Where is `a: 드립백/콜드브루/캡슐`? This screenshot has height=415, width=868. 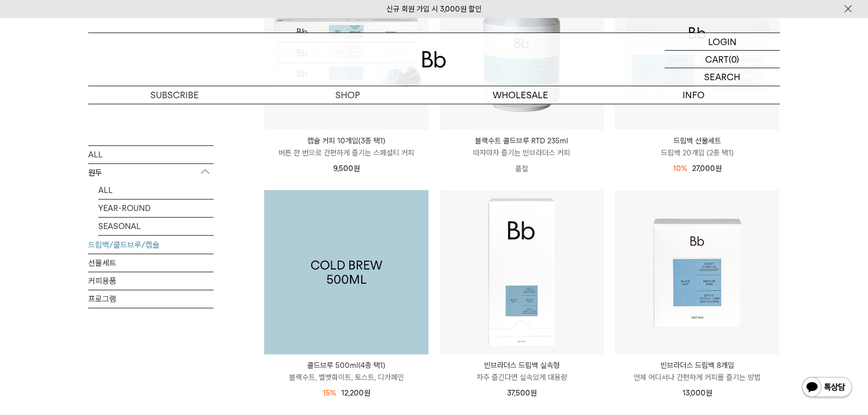
a: 드립백/콜드브루/캡슐 is located at coordinates (151, 244).